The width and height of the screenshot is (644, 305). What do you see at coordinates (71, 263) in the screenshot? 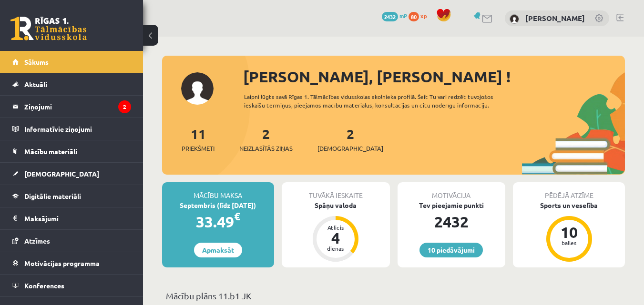
I see `a: Motivācijas programma` at bounding box center [71, 263].